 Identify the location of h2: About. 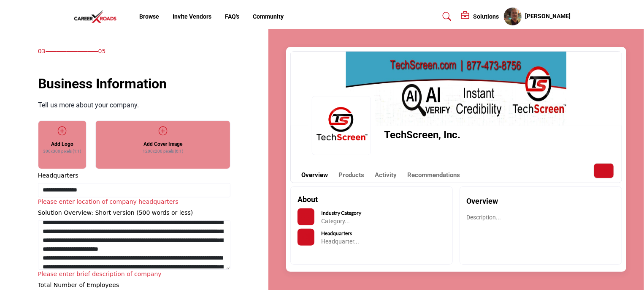
(308, 199).